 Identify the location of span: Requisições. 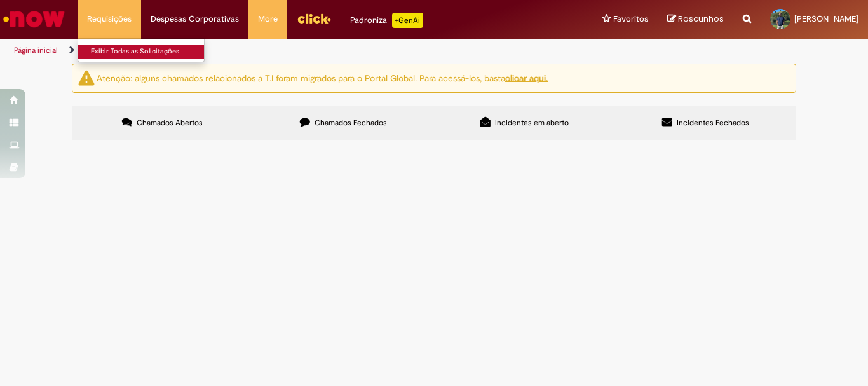
(109, 19).